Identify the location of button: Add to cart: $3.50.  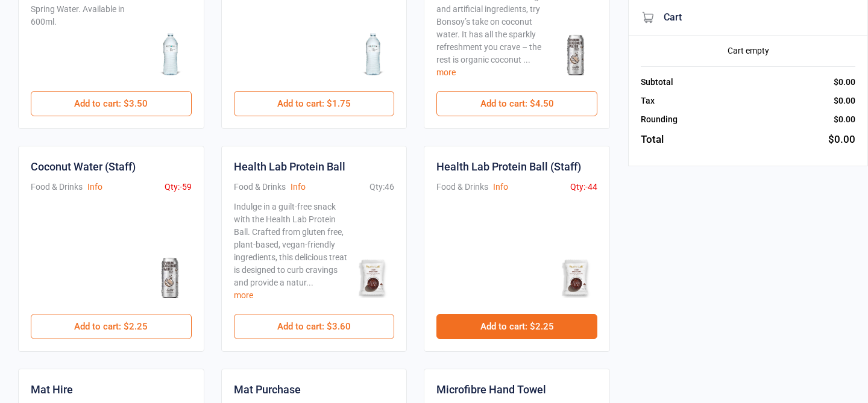
(111, 104).